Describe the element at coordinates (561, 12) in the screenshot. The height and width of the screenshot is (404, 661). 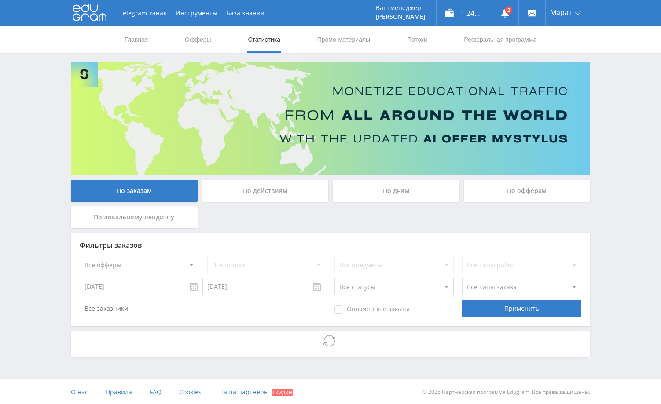
I see `span: Марат` at that location.